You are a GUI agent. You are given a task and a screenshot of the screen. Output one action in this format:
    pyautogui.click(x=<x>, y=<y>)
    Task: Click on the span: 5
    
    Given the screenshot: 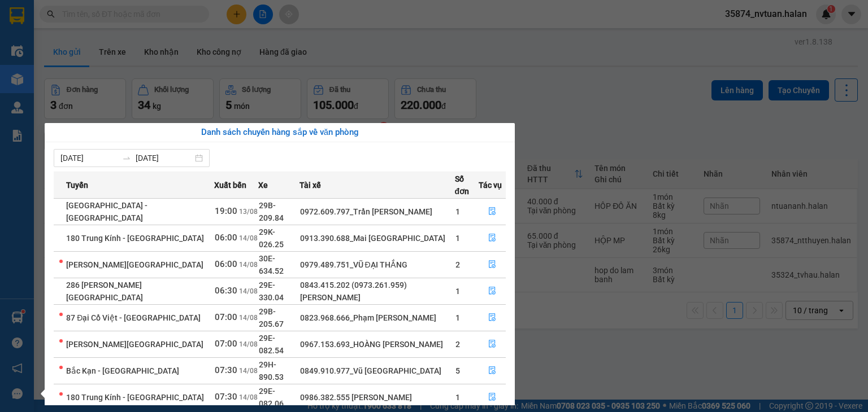 What is the action you would take?
    pyautogui.click(x=458, y=371)
    